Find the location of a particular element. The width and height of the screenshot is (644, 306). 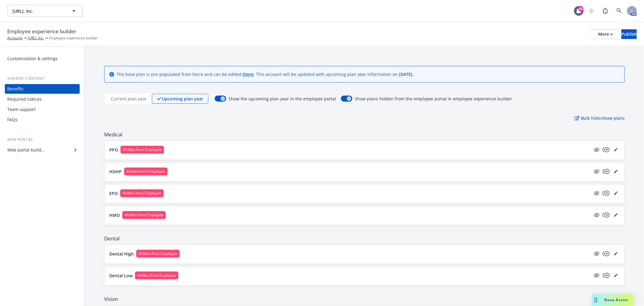

a: Accounts is located at coordinates (15, 38).